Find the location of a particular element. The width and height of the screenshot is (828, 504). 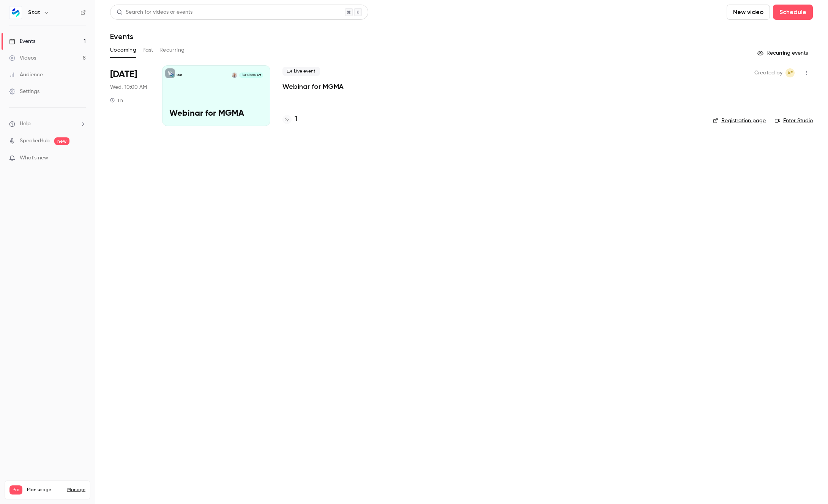

img: Alan Bucknum is located at coordinates (235, 75).